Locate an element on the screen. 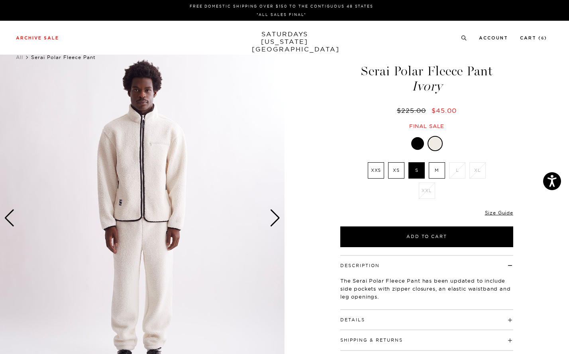  p: *ALL SALES FINAL* is located at coordinates (281, 14).